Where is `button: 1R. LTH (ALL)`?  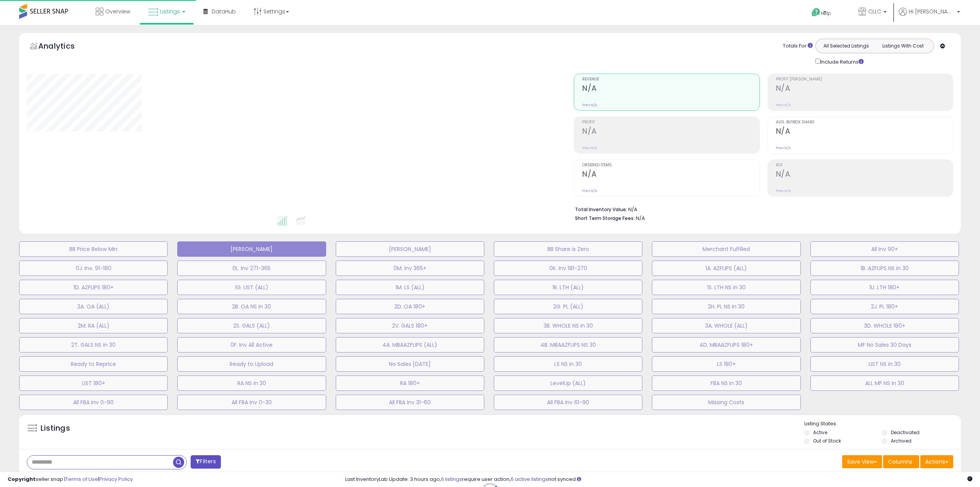
button: 1R. LTH (ALL) is located at coordinates (568, 287).